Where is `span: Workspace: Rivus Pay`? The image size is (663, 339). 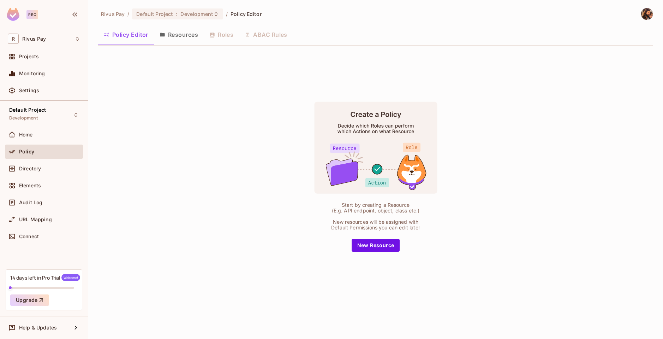
span: Workspace: Rivus Pay is located at coordinates (34, 39).